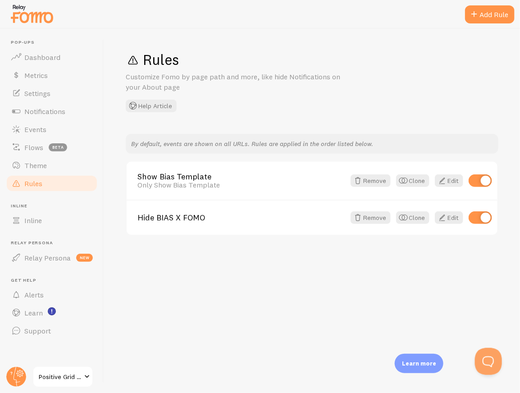 The width and height of the screenshot is (520, 393). I want to click on span: Support, so click(37, 331).